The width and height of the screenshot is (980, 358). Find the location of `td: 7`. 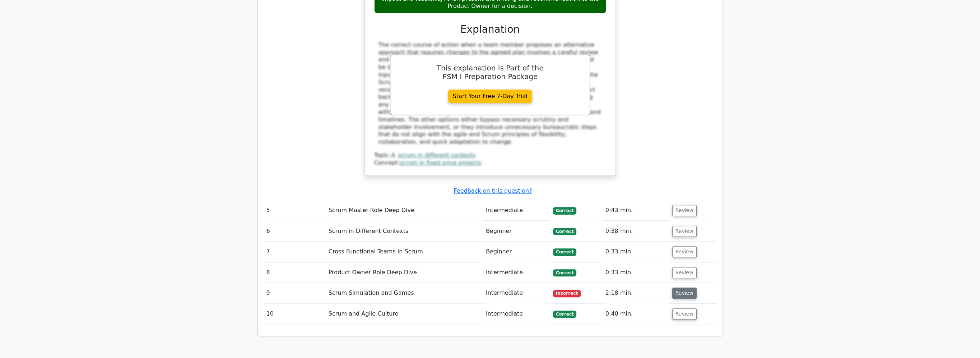

td: 7 is located at coordinates (295, 252).